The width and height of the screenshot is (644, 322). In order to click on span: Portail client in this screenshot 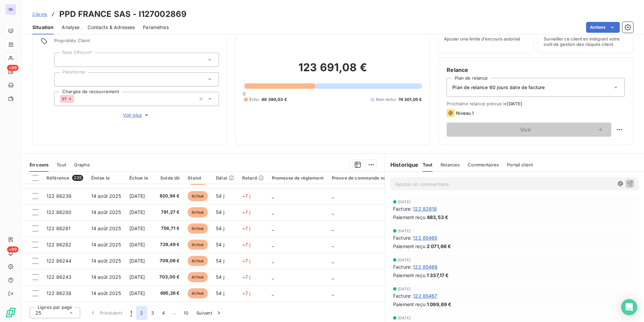, I will do `click(520, 165)`.